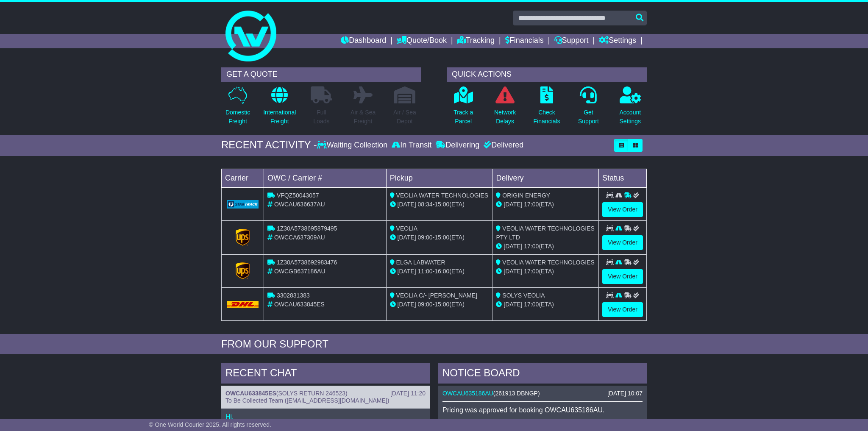  Describe the element at coordinates (542, 410) in the screenshot. I see `p: Pricing was approved for booking OWCAU635186AU.` at that location.